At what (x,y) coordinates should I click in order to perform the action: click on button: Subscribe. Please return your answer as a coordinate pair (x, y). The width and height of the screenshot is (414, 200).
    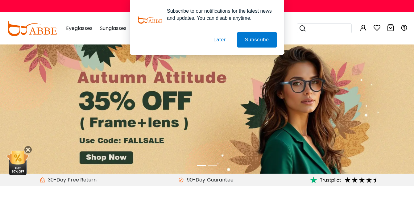
    Looking at the image, I should click on (257, 40).